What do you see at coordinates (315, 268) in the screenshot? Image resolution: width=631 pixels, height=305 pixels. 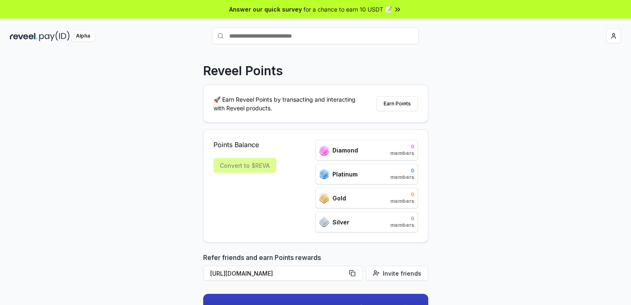 I see `div: Refer friends and earn Points rewards` at bounding box center [315, 268].